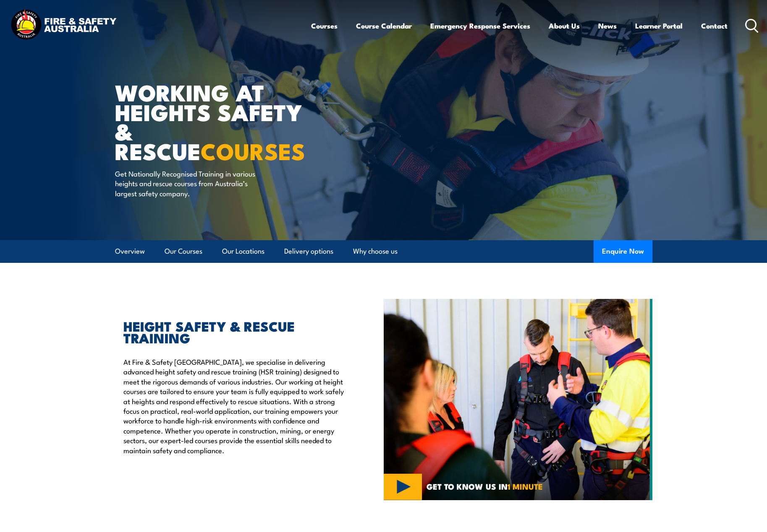  What do you see at coordinates (219, 121) in the screenshot?
I see `h1: WORKING AT HEIGHTS SAFETY & RESCUE` at bounding box center [219, 121].